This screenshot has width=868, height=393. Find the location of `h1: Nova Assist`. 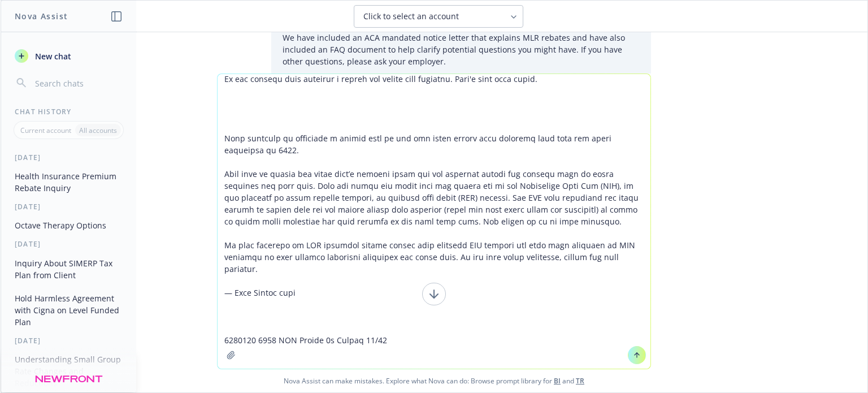

h1: Nova Assist is located at coordinates (41, 16).